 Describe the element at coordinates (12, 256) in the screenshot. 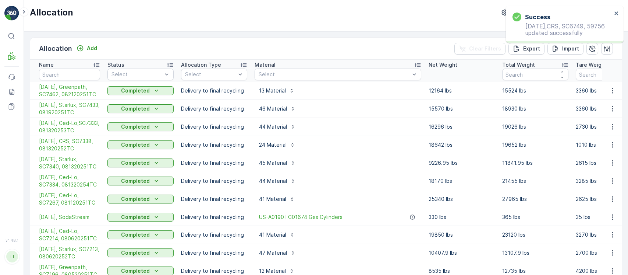

I see `button: TT` at that location.